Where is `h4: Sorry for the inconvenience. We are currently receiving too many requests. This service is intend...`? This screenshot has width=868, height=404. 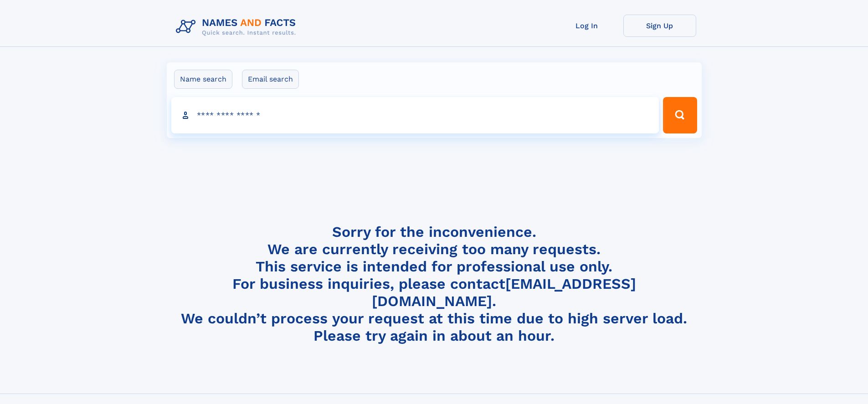 h4: Sorry for the inconvenience. We are currently receiving too many requests. This service is intend... is located at coordinates (434, 284).